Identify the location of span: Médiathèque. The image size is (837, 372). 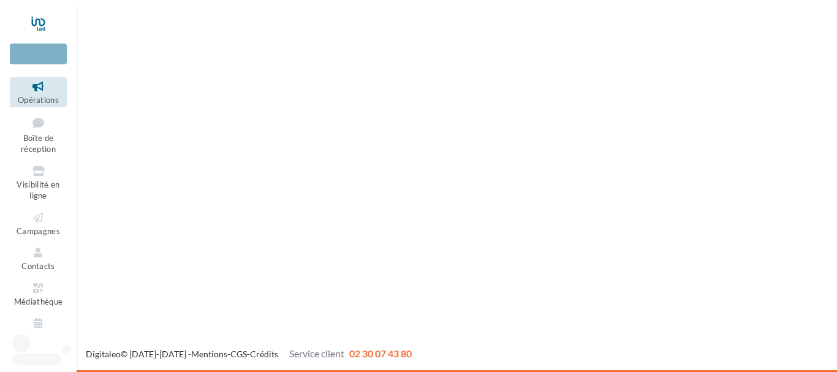
(39, 302).